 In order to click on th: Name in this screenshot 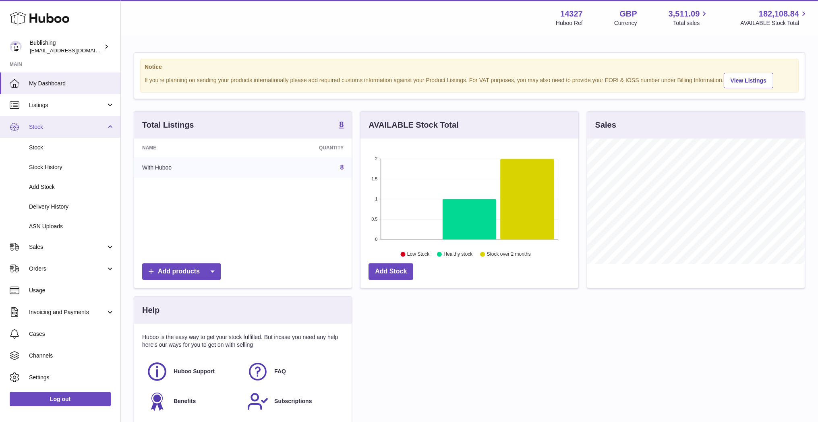, I will do `click(191, 148)`.